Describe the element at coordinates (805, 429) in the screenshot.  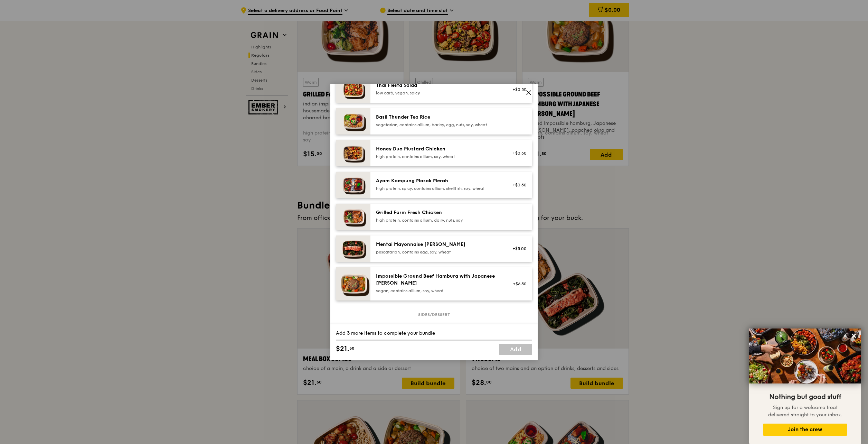
I see `button: Join the crew` at that location.